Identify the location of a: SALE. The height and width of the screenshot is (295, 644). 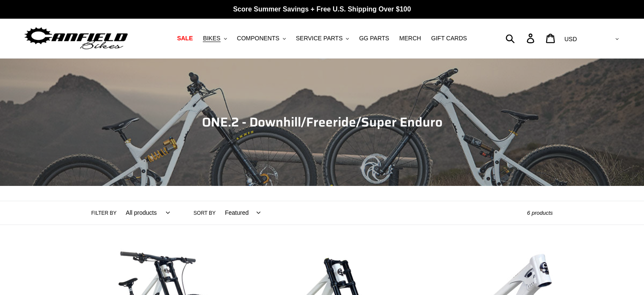
(185, 38).